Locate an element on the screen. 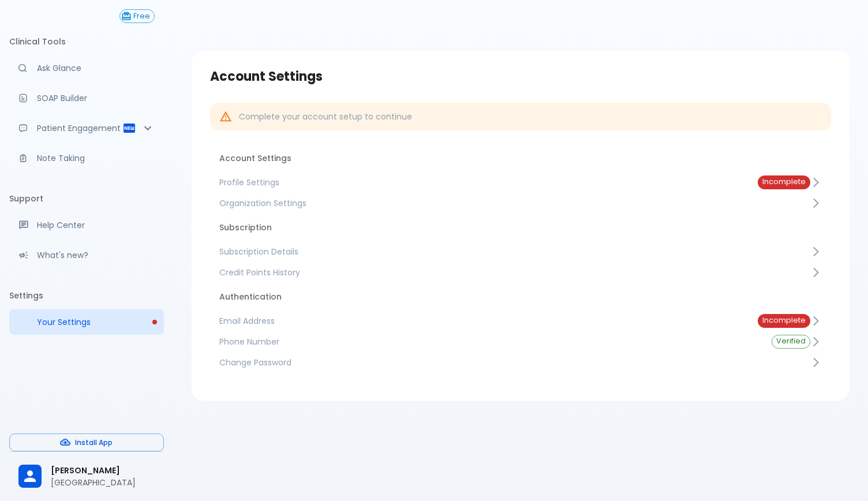 This screenshot has height=501, width=868. a: Credit Points History is located at coordinates (521, 273).